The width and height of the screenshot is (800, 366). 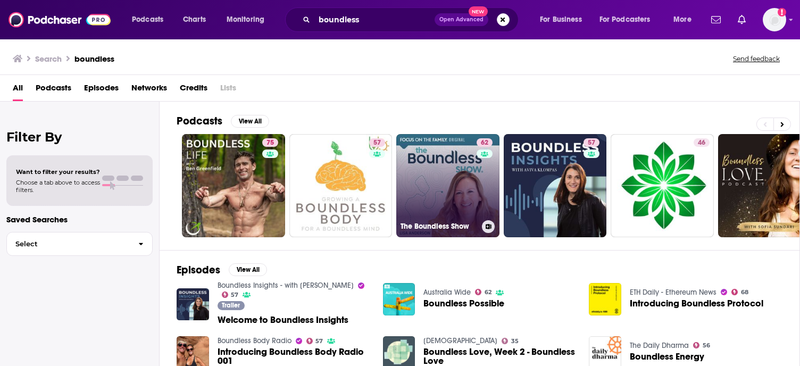 What do you see at coordinates (48, 58) in the screenshot?
I see `h3: Search` at bounding box center [48, 58].